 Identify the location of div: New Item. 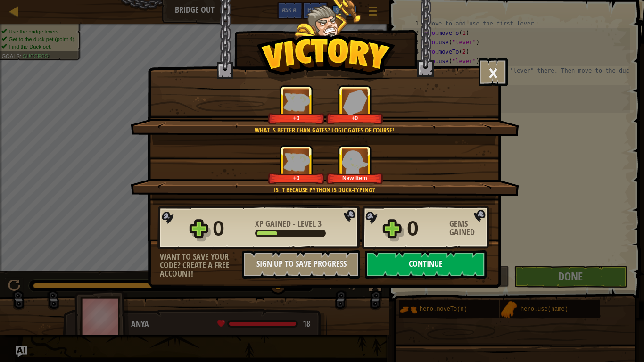
(355, 178).